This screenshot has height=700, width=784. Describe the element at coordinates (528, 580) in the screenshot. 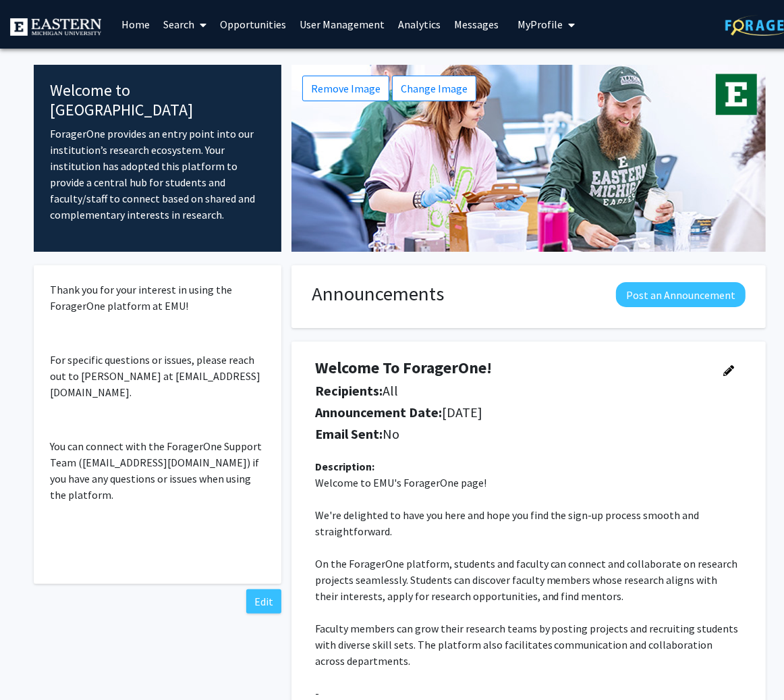

I see `span: On the ForagerOne platform, students and faculty can connect and collaborate on research projects...` at that location.